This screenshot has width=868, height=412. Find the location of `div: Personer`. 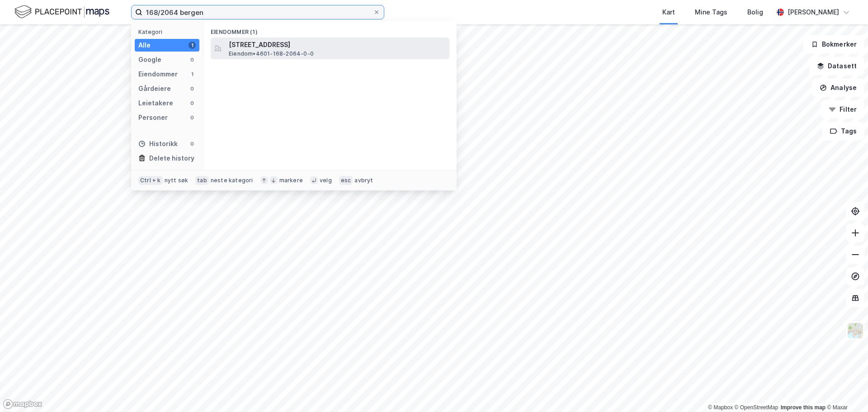

div: Personer is located at coordinates (153, 118).